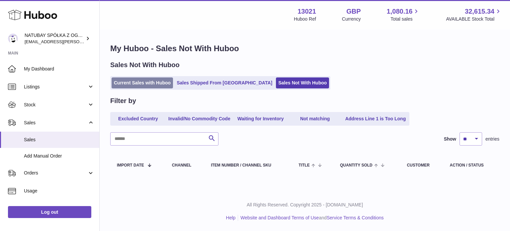  I want to click on strong: 13021, so click(307, 11).